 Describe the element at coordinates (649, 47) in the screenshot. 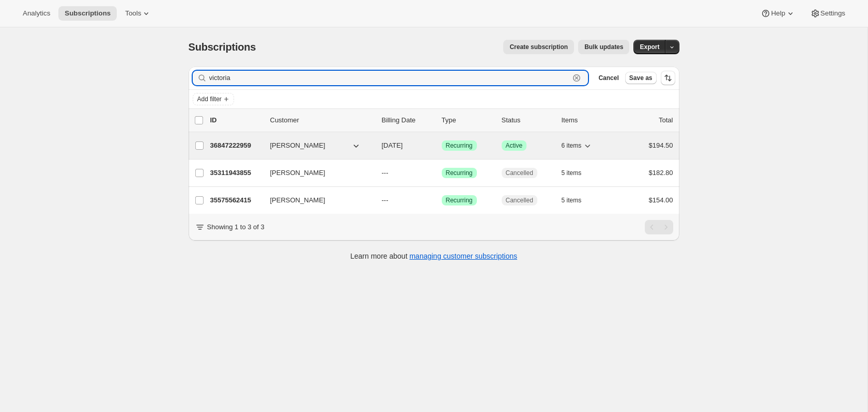

I see `button: Export` at that location.